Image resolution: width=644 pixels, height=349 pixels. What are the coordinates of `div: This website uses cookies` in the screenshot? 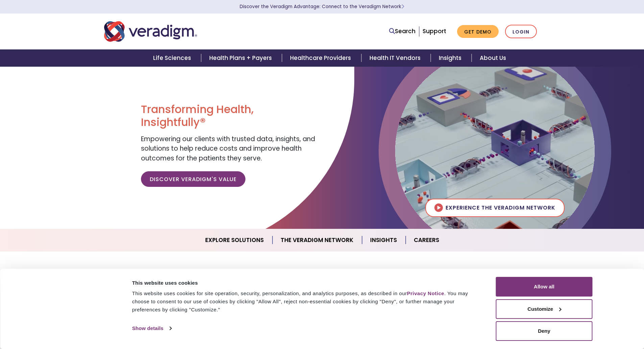 It's located at (306, 283).